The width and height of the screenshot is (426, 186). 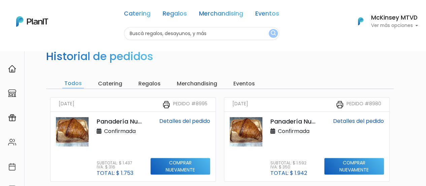 I want to click on p: IVA: $ 350, so click(x=289, y=167).